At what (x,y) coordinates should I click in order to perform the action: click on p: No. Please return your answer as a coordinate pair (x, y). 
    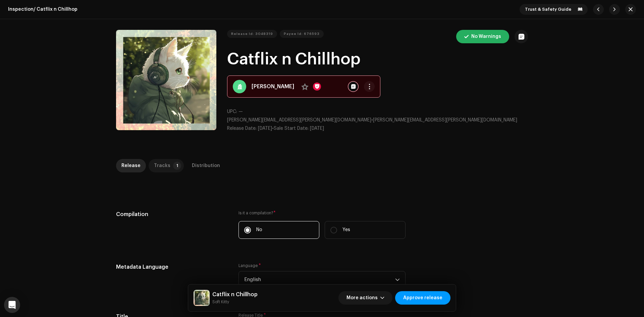
    Looking at the image, I should click on (259, 230).